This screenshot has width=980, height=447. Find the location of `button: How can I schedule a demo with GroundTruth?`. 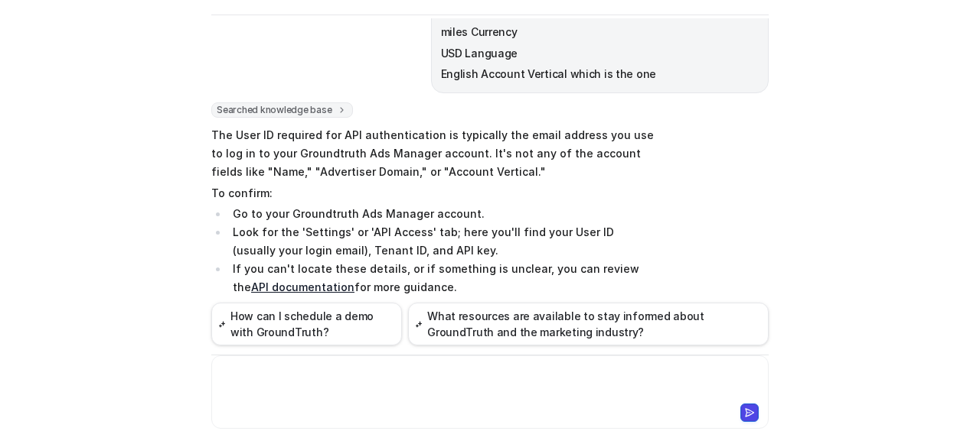

button: How can I schedule a demo with GroundTruth? is located at coordinates (306, 324).